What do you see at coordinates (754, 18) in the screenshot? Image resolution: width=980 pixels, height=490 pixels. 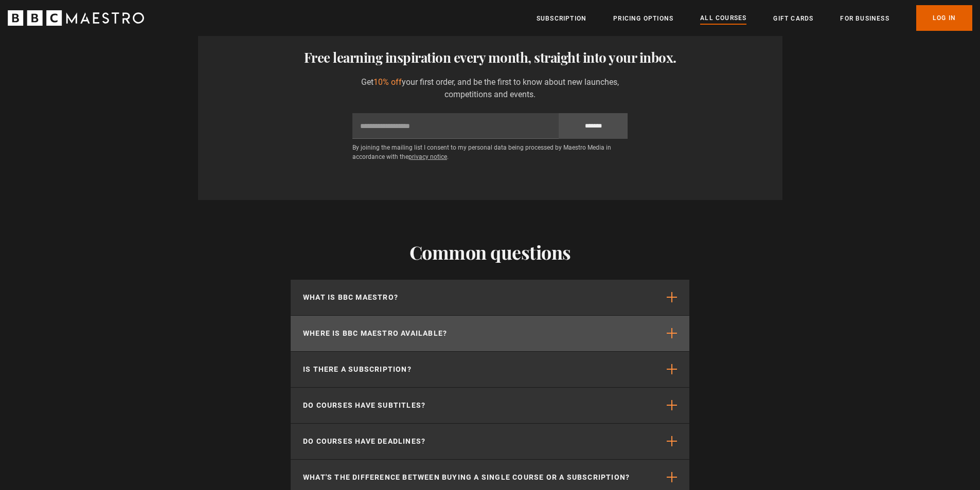 I see `nav: Primary` at bounding box center [754, 18].